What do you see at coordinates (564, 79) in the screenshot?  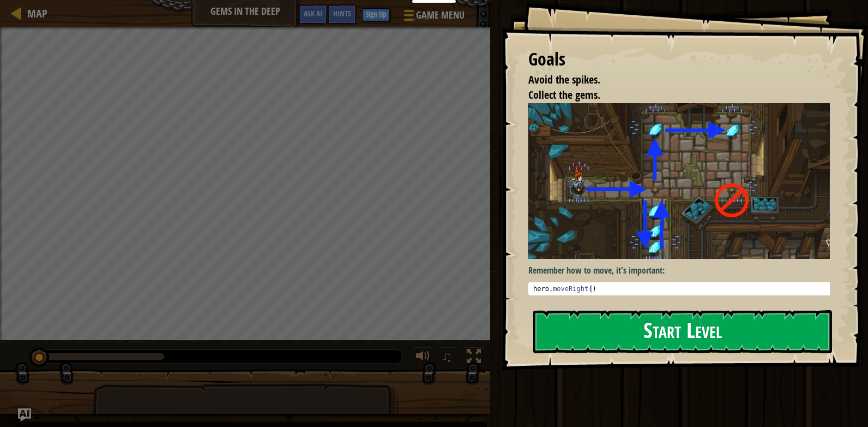 I see `span: Avoid the spikes.` at bounding box center [564, 79].